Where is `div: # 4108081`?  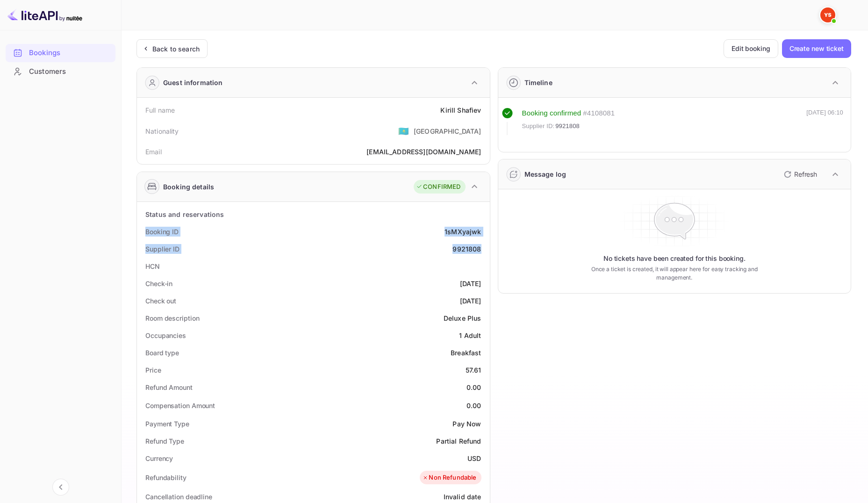 div: # 4108081 is located at coordinates (599, 113).